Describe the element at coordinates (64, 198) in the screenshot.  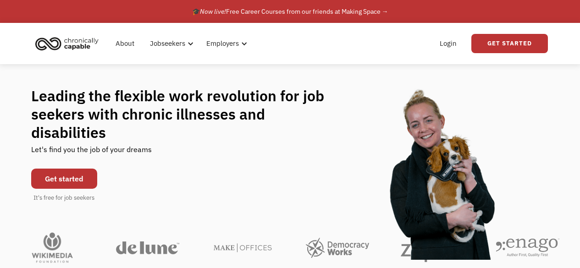
I see `div: It's free for job seekers` at that location.